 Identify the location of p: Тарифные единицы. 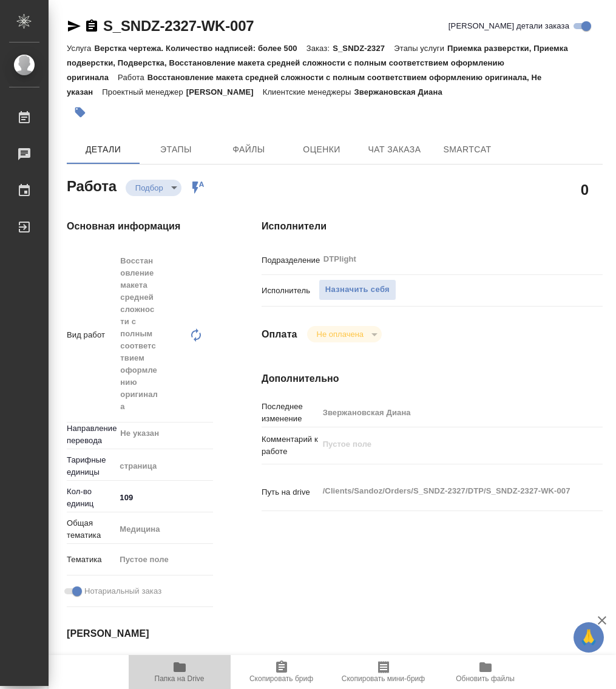
(91, 466).